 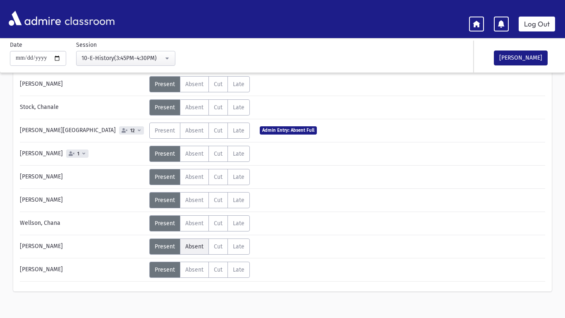 What do you see at coordinates (122, 58) in the screenshot?
I see `div: 10-E-History(3:45PM-4:30PM)` at bounding box center [122, 58].